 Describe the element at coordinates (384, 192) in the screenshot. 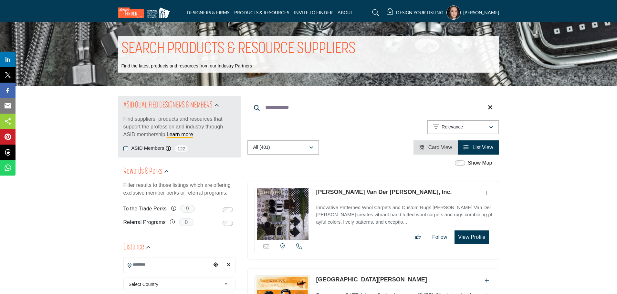

I see `p: Christine Van Der Hurd, Inc.` at that location.